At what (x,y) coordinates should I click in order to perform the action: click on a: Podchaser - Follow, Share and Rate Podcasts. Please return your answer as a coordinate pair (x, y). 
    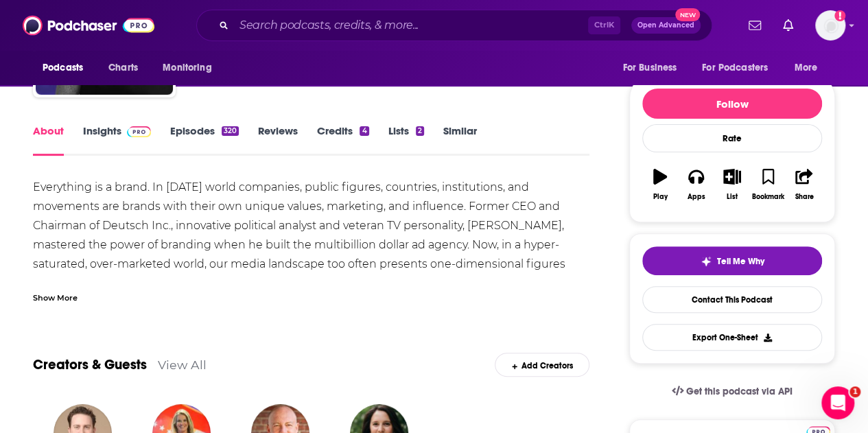
    Looking at the image, I should click on (88, 25).